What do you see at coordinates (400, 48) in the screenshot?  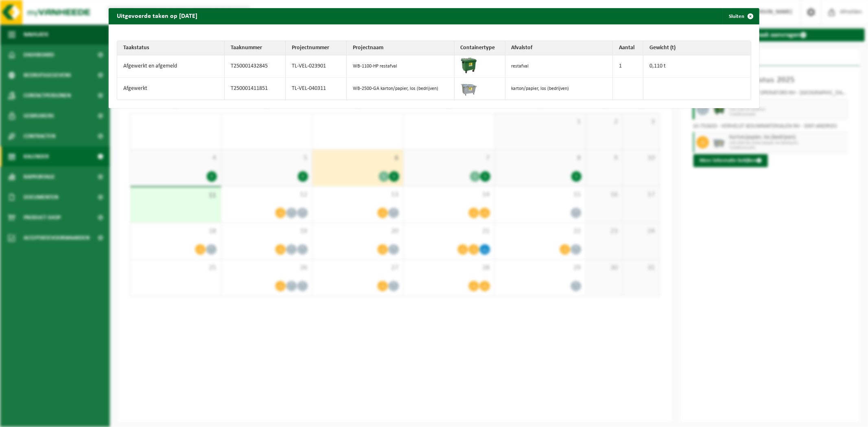 I see `th: Projectnaam` at bounding box center [400, 48].